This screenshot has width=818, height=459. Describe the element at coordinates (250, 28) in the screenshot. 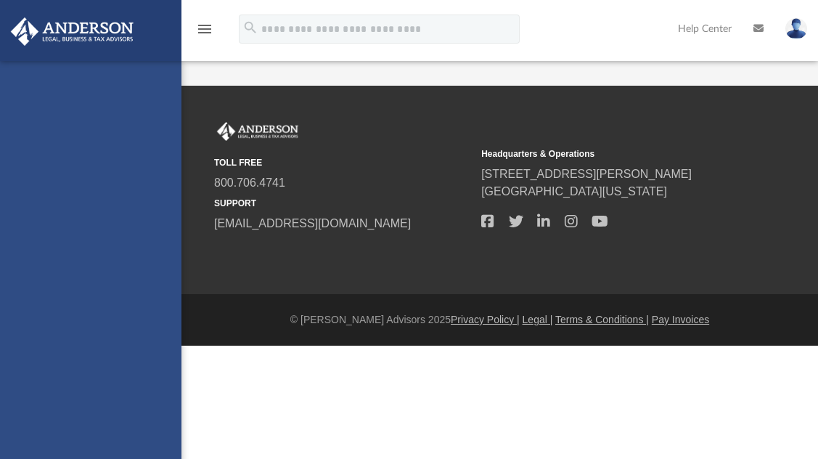

I see `i: search` at that location.